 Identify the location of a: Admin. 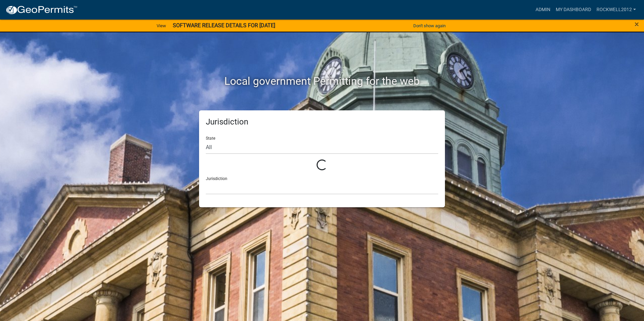
(543, 10).